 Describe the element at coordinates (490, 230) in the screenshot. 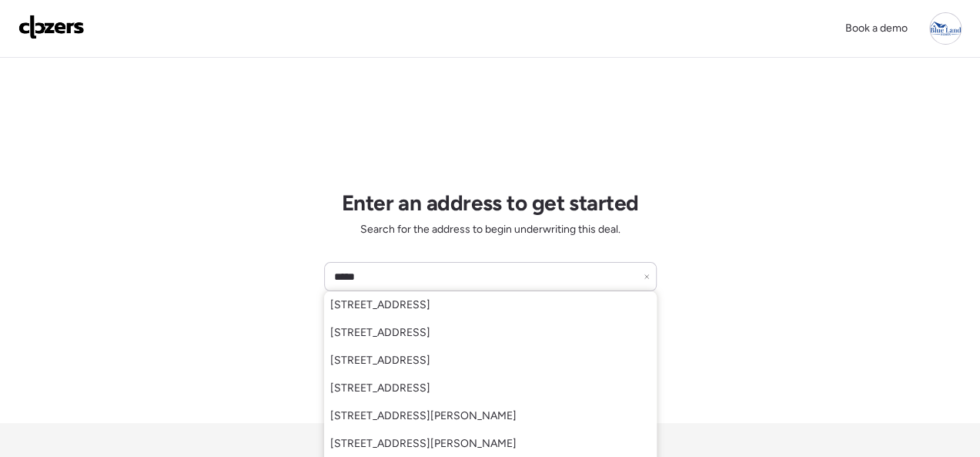

I see `span: Search for the address to begin underwriting this deal.` at that location.